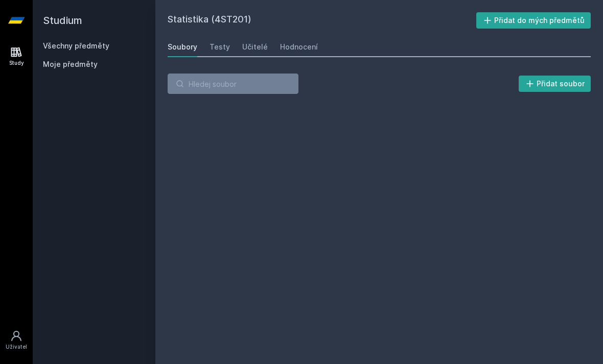  Describe the element at coordinates (255, 47) in the screenshot. I see `a: Učitelé` at that location.